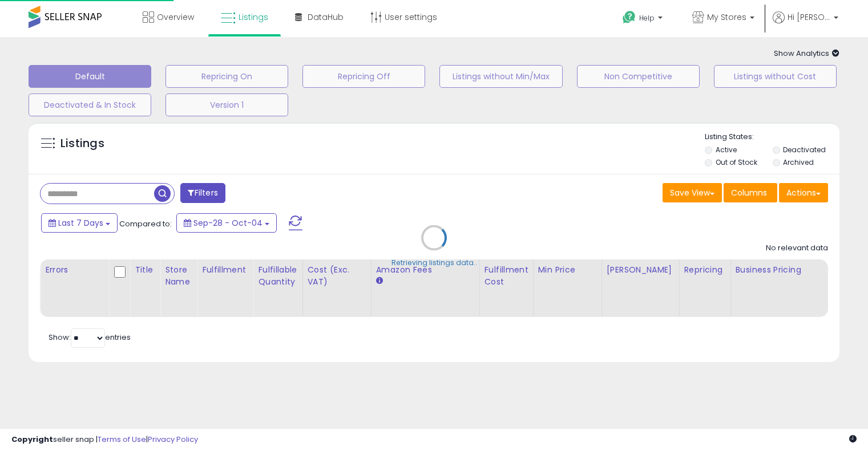  Describe the element at coordinates (32, 439) in the screenshot. I see `strong: Copyright` at that location.